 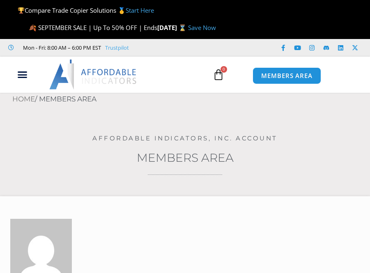 What do you see at coordinates (185, 138) in the screenshot?
I see `a: Affordable Indicators, Inc. Account` at bounding box center [185, 138].